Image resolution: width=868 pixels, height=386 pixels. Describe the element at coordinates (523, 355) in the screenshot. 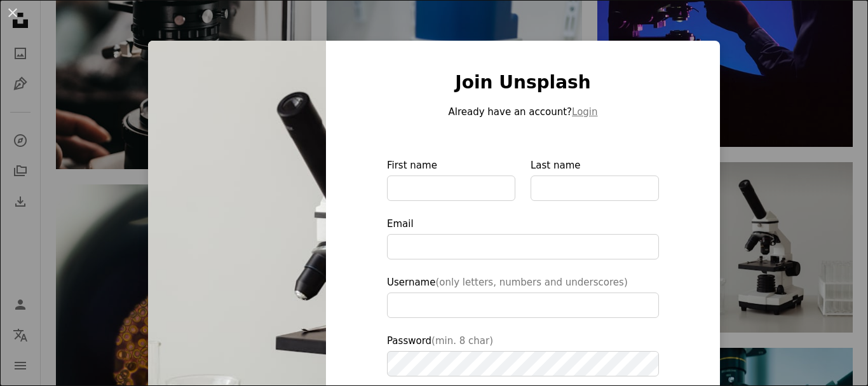

I see `label: Password` at that location.